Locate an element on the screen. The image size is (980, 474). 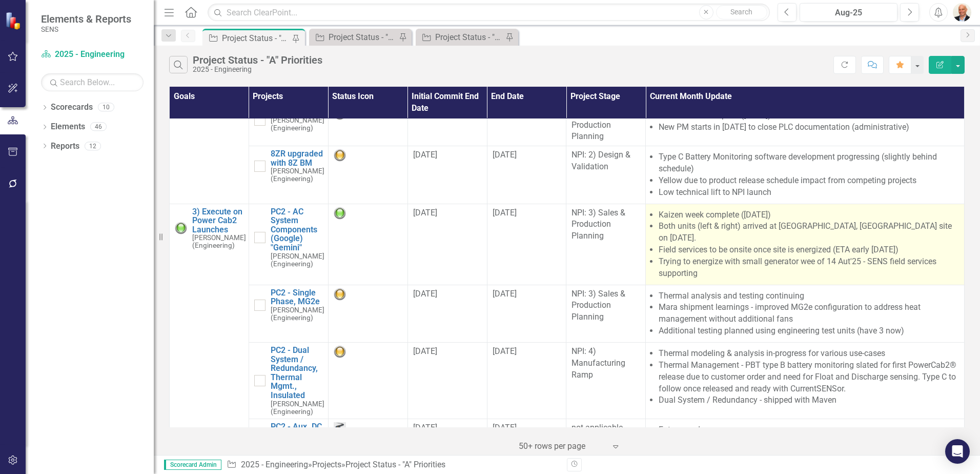
a: Reports is located at coordinates (65, 147).